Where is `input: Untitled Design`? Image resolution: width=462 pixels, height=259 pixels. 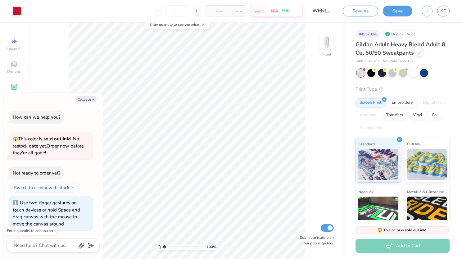
input: Untitled Design is located at coordinates (323, 11).